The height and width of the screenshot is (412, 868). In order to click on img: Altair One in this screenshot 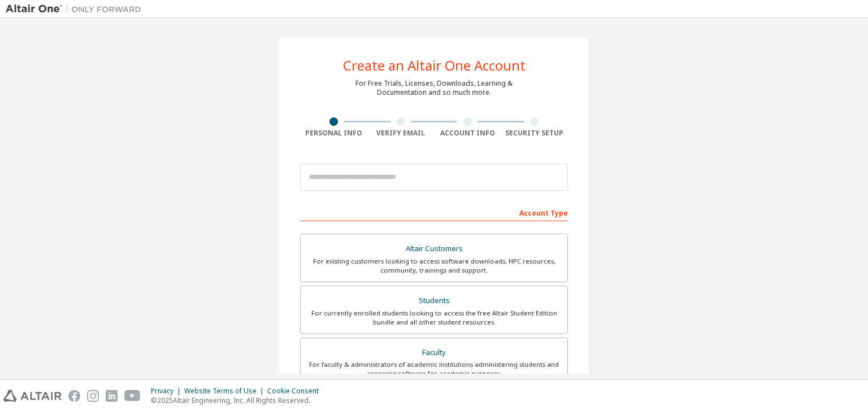, I will do `click(76, 9)`.